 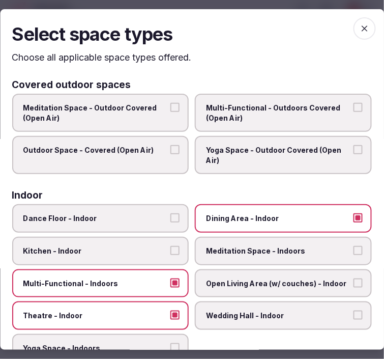 What do you see at coordinates (176, 315) in the screenshot?
I see `button: Theatre - Indoor` at bounding box center [176, 315].